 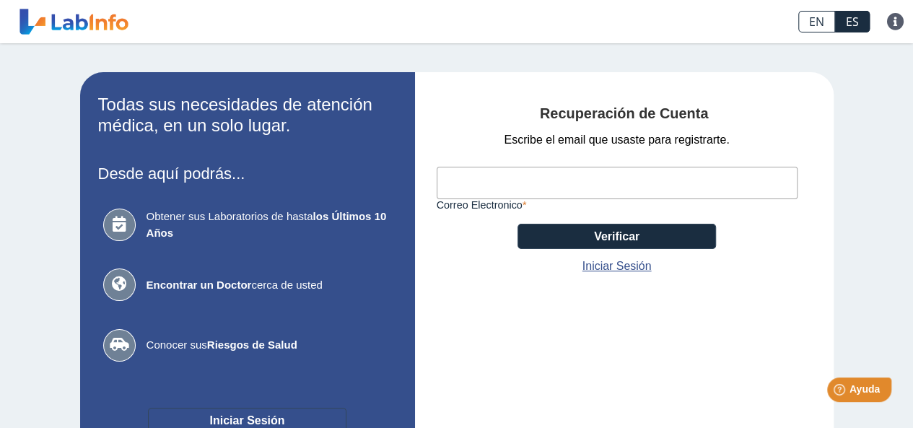 I want to click on label: Correo Electronico, so click(x=617, y=205).